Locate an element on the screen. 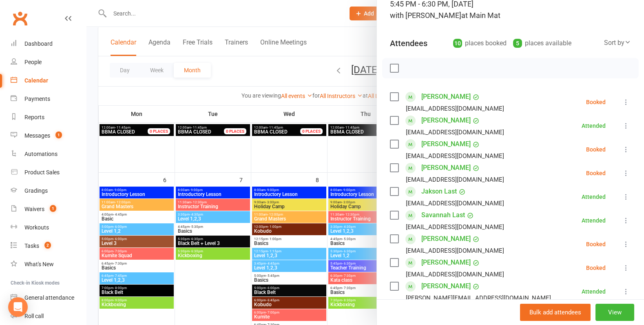 Image resolution: width=644 pixels, height=325 pixels. span: 2 is located at coordinates (47, 245).